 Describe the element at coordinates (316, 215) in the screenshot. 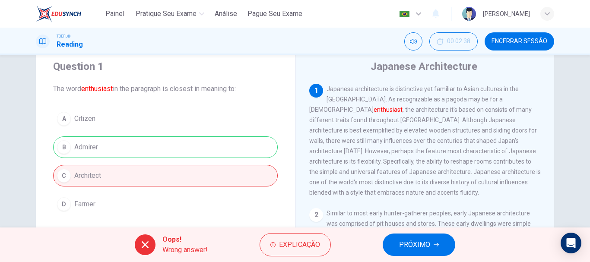

I see `div: 2` at that location.